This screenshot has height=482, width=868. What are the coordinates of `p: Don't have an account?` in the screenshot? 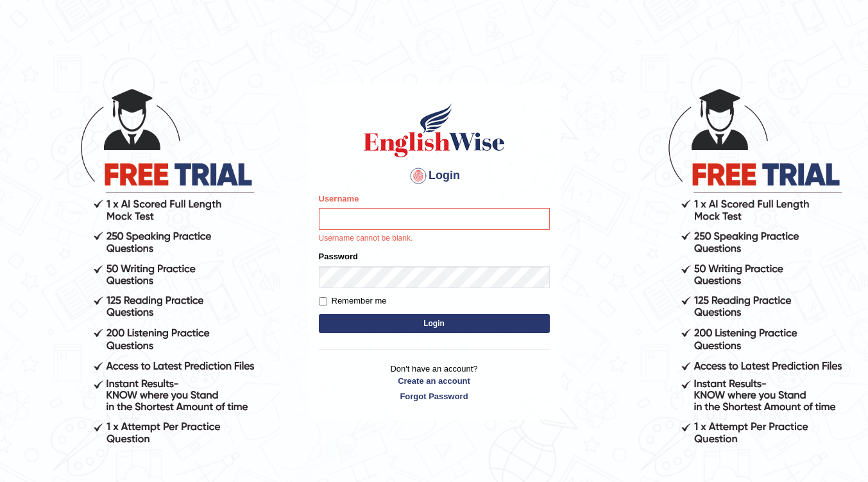 It's located at (435, 383).